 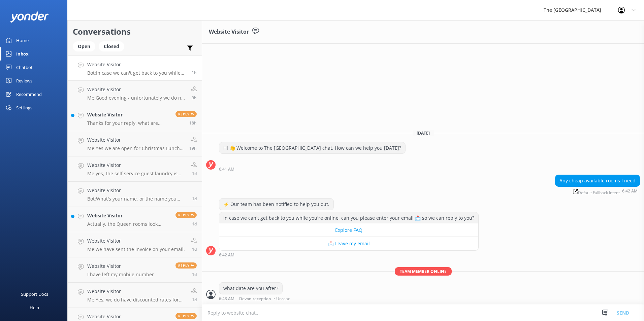 What do you see at coordinates (135, 169) in the screenshot?
I see `a: Website VisitorMe:yes, the self service guest laundry is available from 9am to 9pm. You will need...` at bounding box center [135, 169].